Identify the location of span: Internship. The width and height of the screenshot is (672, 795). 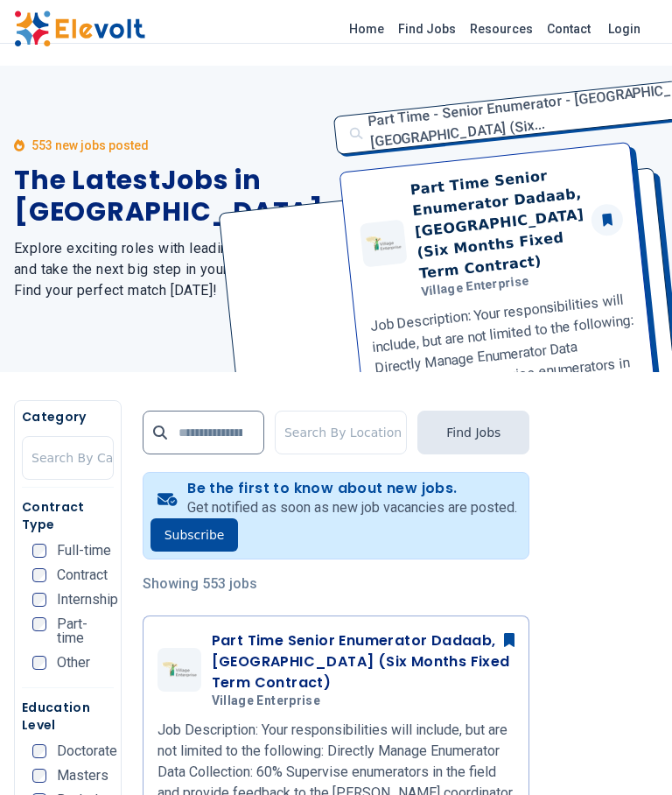
(87, 600).